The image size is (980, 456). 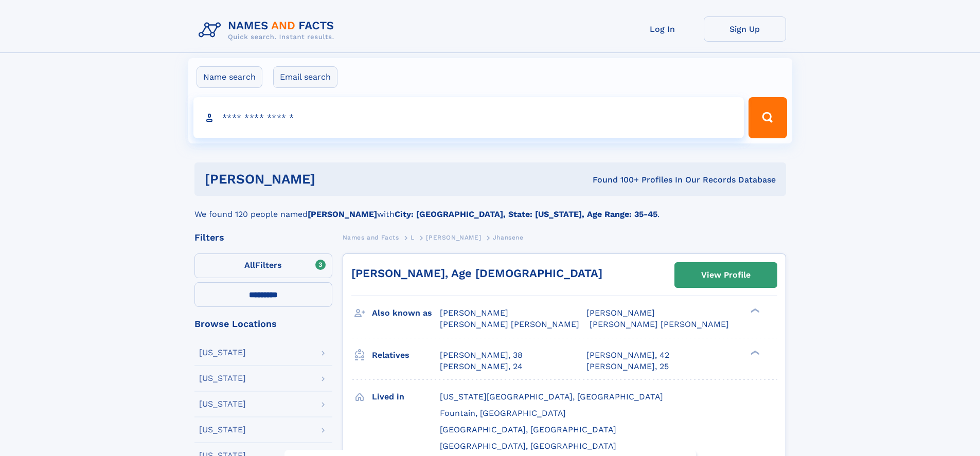 What do you see at coordinates (406, 355) in the screenshot?
I see `h3: Relatives` at bounding box center [406, 355].